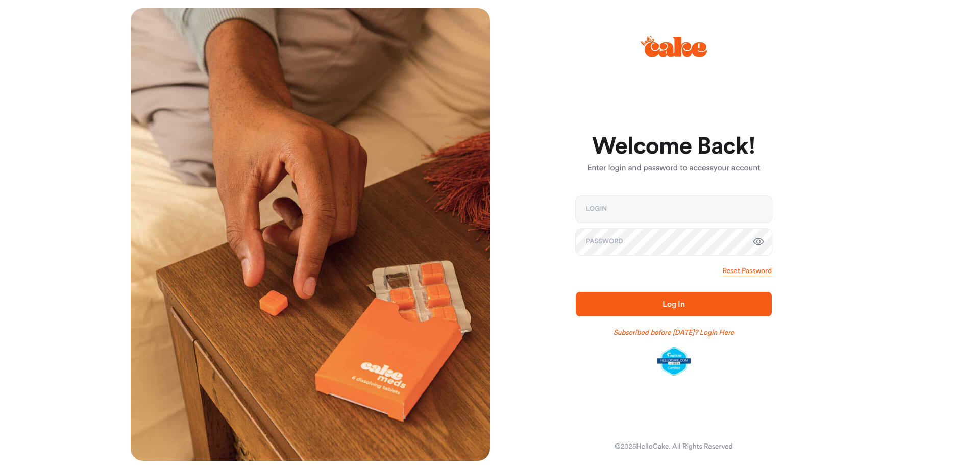  I want to click on div: © 2025 HelloCake. All Rights Reserved, so click(673, 447).